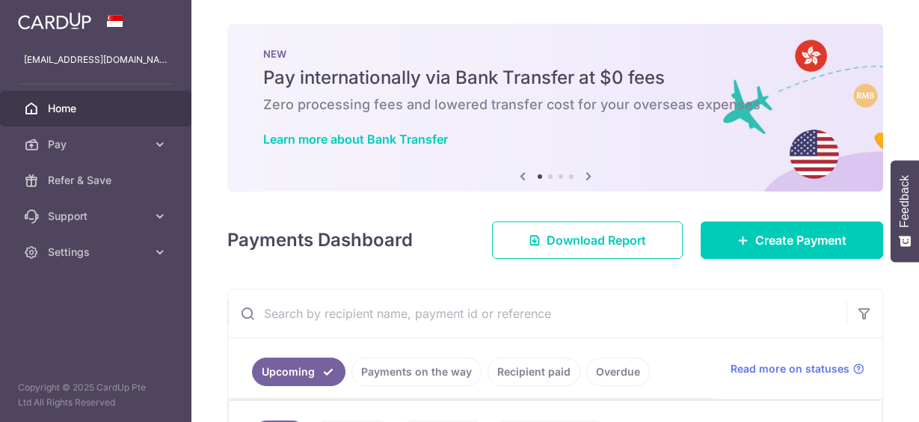 Image resolution: width=919 pixels, height=422 pixels. Describe the element at coordinates (797, 369) in the screenshot. I see `a: Read more on statuses` at that location.